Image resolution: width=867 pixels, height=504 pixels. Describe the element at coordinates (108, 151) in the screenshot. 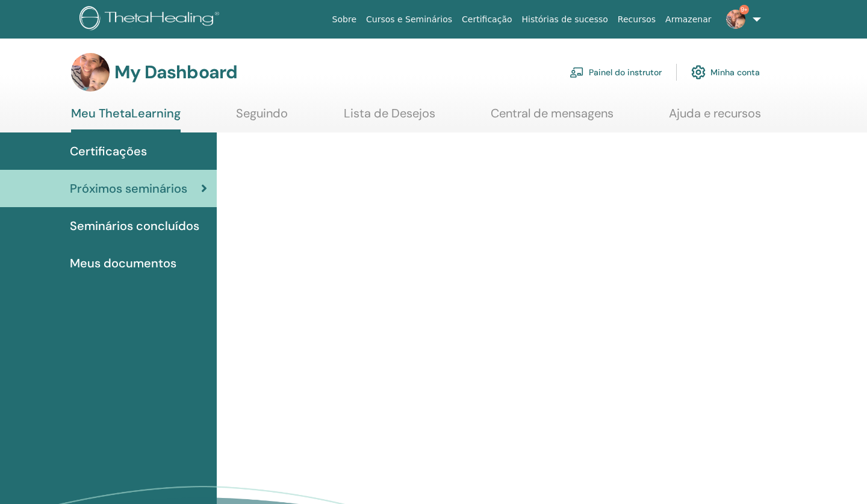

I see `span: Certificações` at that location.